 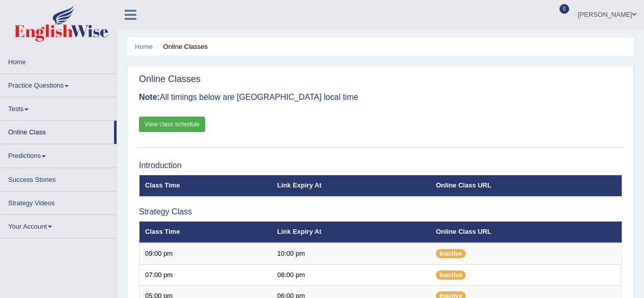 I want to click on a: Strategy Videos, so click(x=58, y=201).